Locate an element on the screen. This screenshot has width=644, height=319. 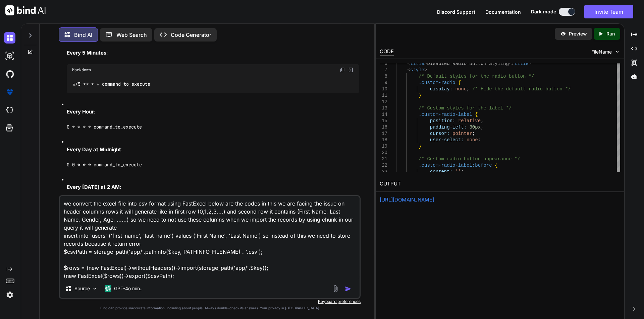
code: 0 0 * * * command_to_execute is located at coordinates (104, 165).